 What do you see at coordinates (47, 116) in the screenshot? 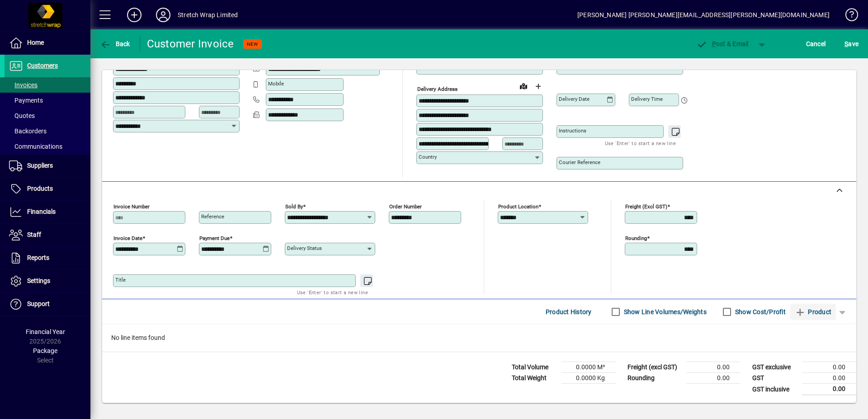
I see `a: Quotes` at bounding box center [47, 116].